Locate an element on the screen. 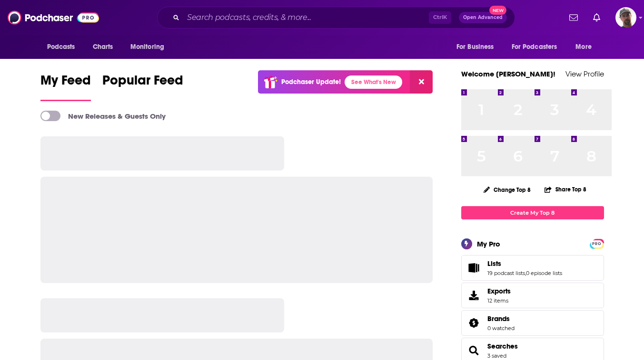  input: Search podcasts, credits, & more... is located at coordinates (306, 18).